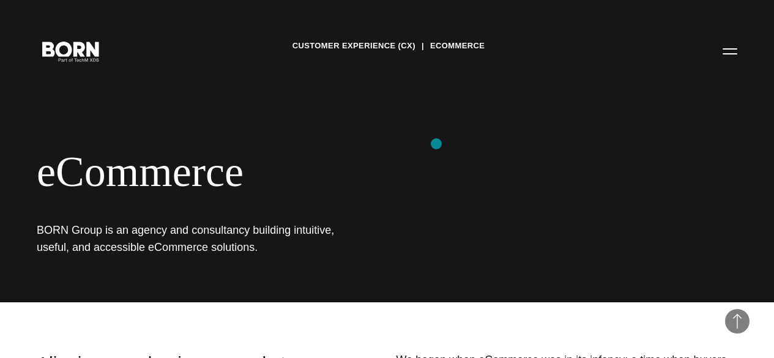 Image resolution: width=774 pixels, height=358 pixels. Describe the element at coordinates (294, 172) in the screenshot. I see `div: eCommerce` at that location.